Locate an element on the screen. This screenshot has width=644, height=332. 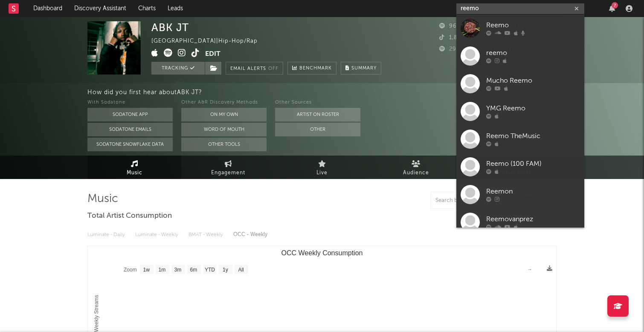
span: Total Artist Consumption is located at coordinates (129, 216).